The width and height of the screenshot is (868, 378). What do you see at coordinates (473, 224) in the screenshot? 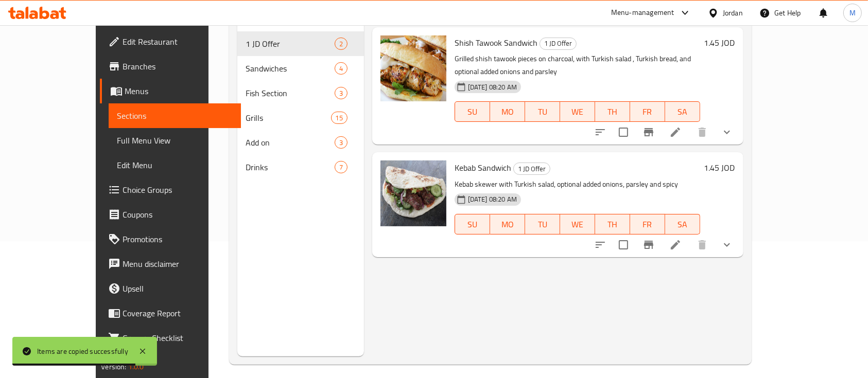
I see `span: SU` at bounding box center [473, 224].